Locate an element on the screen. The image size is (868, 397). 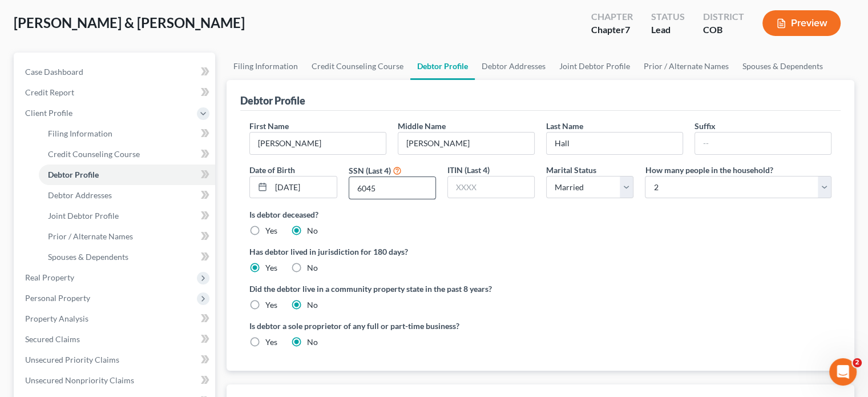
a: Unsecured Priority Claims is located at coordinates (115, 359).